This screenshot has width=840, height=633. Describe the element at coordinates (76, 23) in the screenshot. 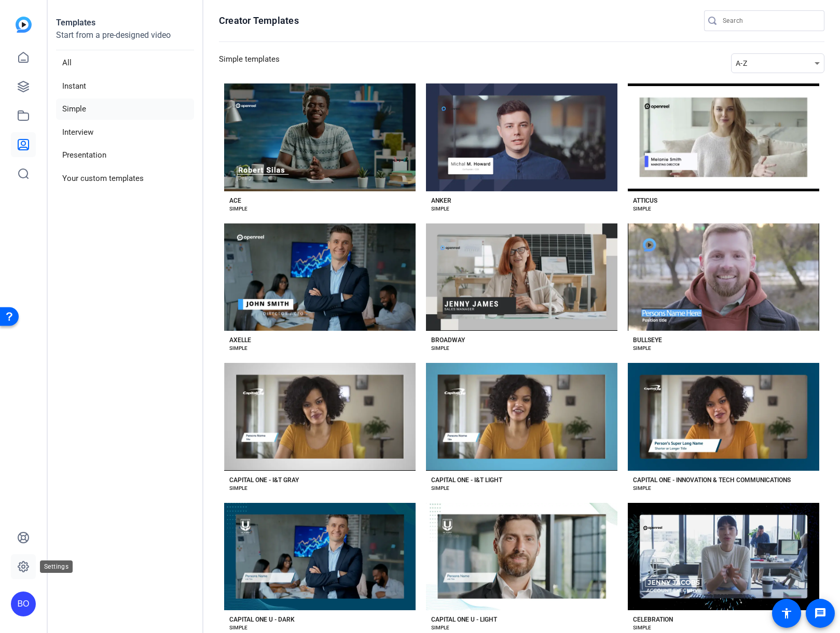

I see `strong: Templates` at that location.